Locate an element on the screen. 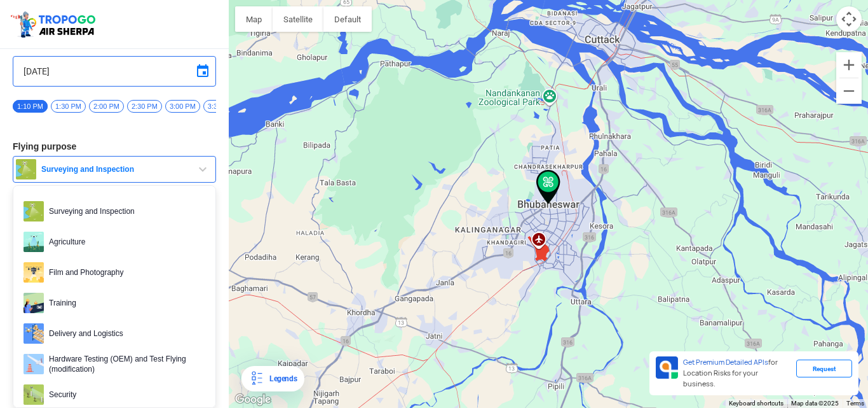 The height and width of the screenshot is (408, 868). img: film.png is located at coordinates (34, 272).